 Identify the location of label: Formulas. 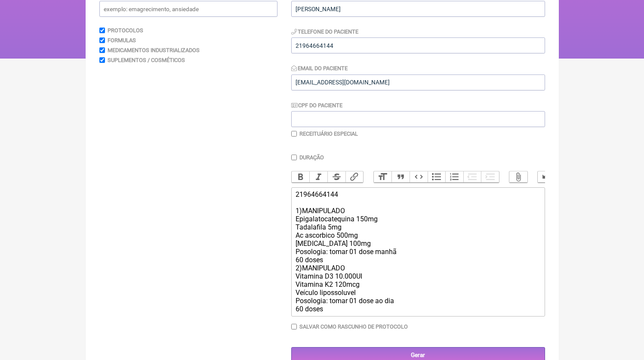
(122, 40).